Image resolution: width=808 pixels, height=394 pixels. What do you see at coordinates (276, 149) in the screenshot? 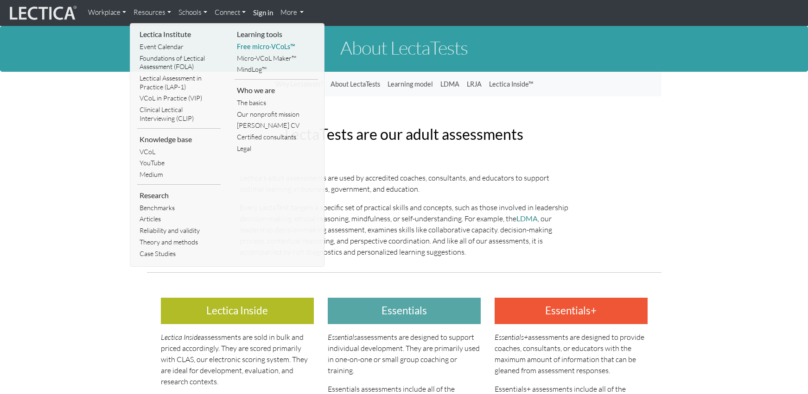
I see `a: Legal` at bounding box center [276, 149].